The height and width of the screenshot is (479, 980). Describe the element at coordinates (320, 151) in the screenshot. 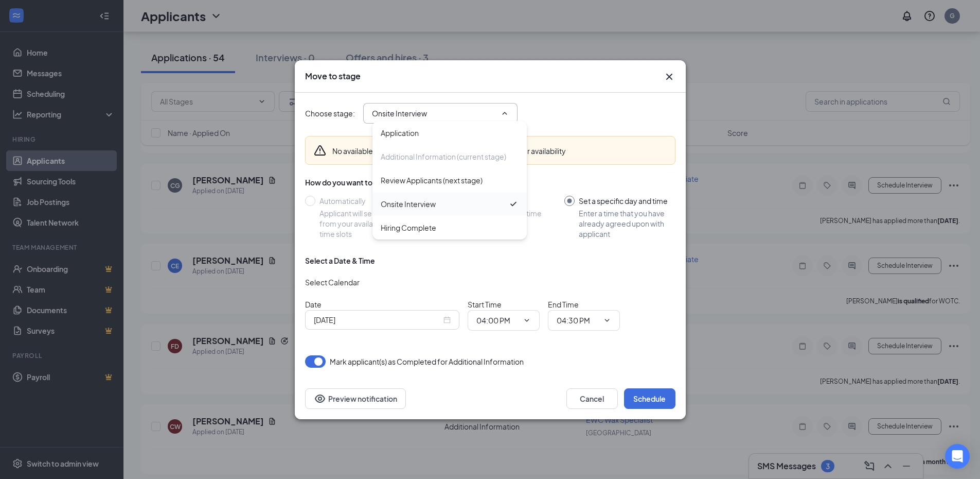

I see `svg: Warning` at that location.